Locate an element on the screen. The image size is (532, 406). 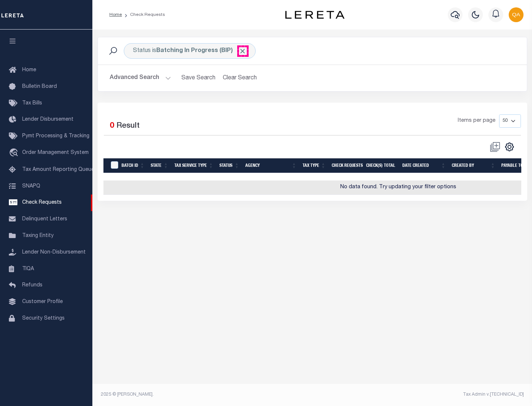
span: Lender Non-Disbursement is located at coordinates (54, 252).